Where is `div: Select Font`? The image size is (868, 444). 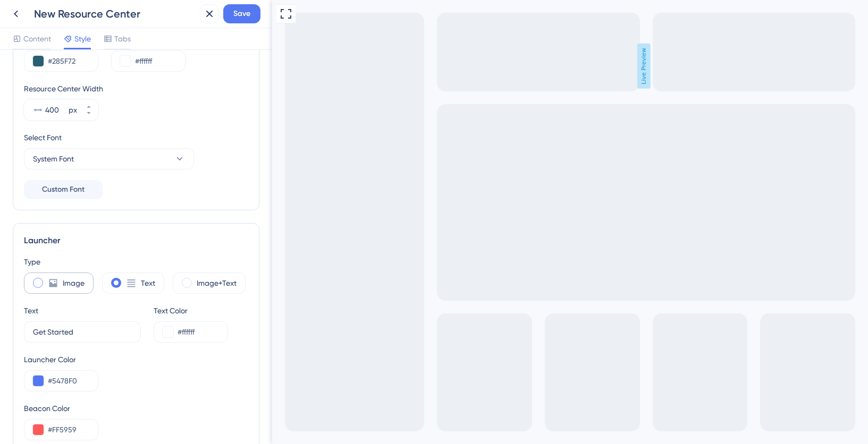
div: Select Font is located at coordinates (136, 137).